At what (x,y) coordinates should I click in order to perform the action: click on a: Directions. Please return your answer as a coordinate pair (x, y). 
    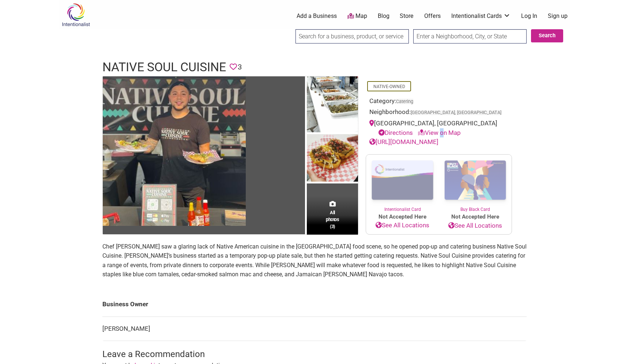
    Looking at the image, I should click on (396, 133).